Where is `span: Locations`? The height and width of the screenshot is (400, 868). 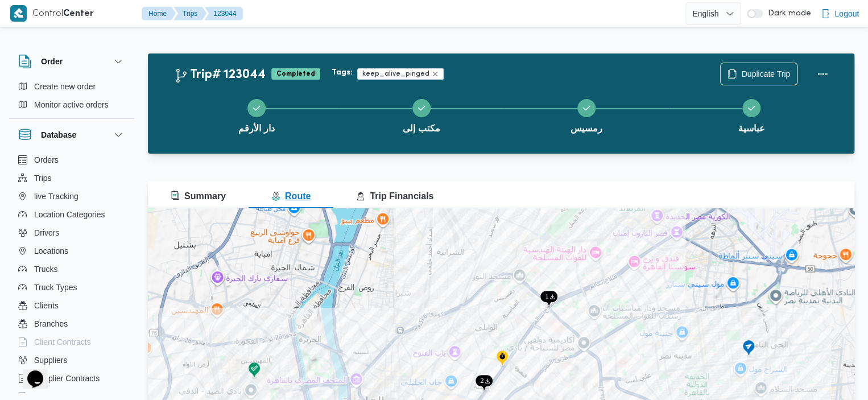 span: Locations is located at coordinates (51, 251).